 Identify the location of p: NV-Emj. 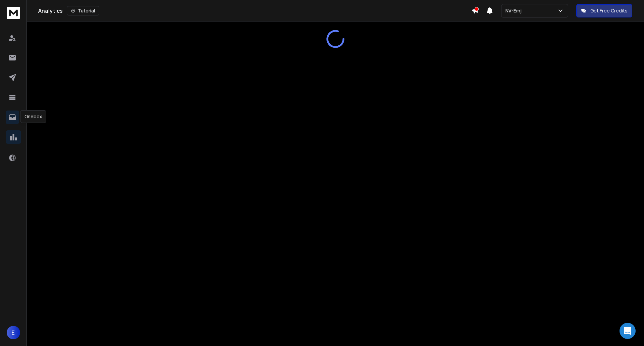
(515, 11).